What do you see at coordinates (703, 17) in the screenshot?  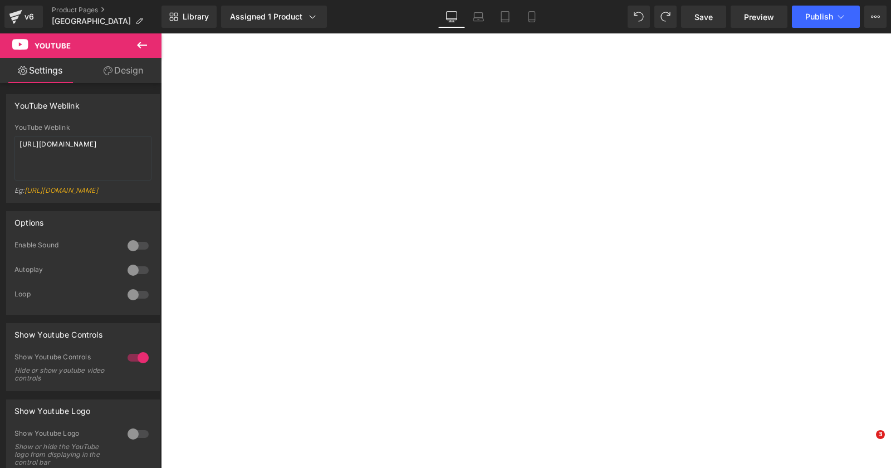 I see `span: Save` at bounding box center [703, 17].